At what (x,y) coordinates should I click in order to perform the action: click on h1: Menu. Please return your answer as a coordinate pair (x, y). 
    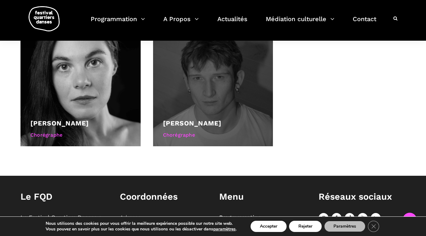
    Looking at the image, I should click on (263, 197).